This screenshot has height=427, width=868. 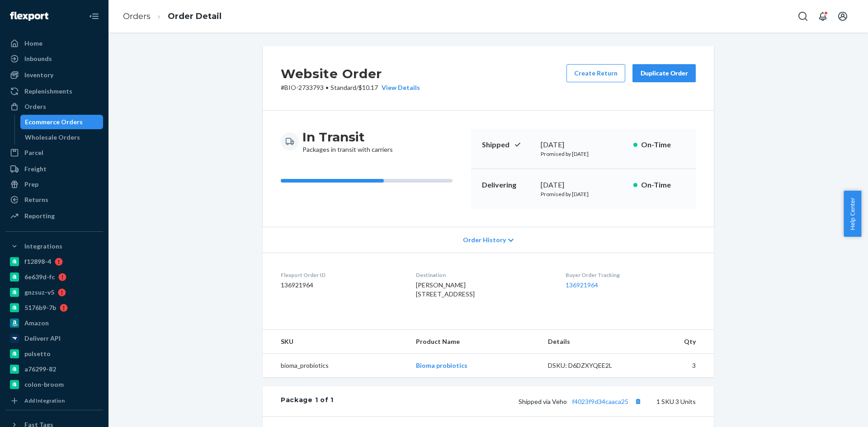 I want to click on span: Shipped via Veho, so click(x=581, y=401).